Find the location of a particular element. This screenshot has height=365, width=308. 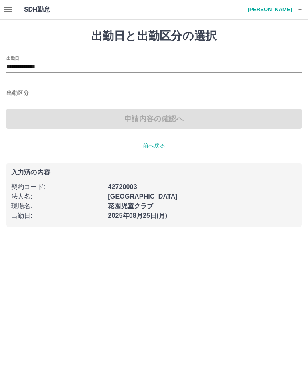

b: 42720003 is located at coordinates (122, 187).